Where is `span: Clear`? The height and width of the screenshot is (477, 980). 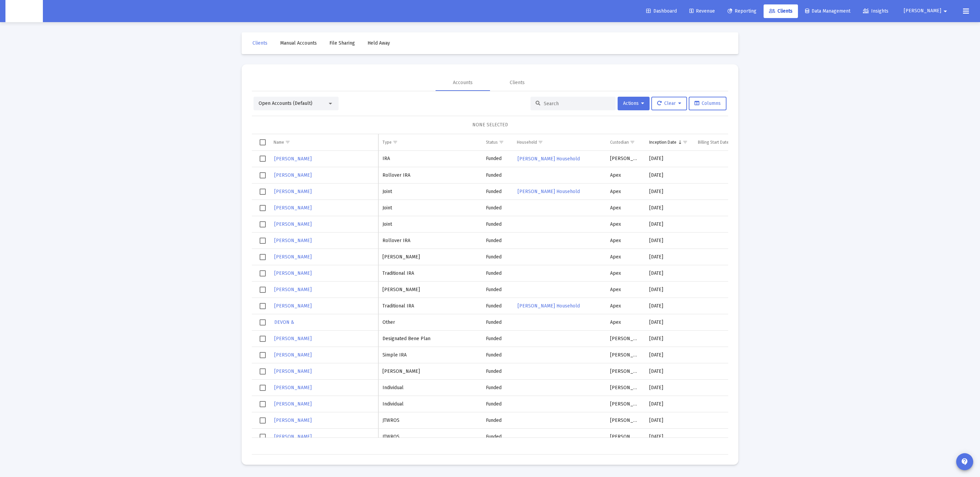 span: Clear is located at coordinates (669, 103).